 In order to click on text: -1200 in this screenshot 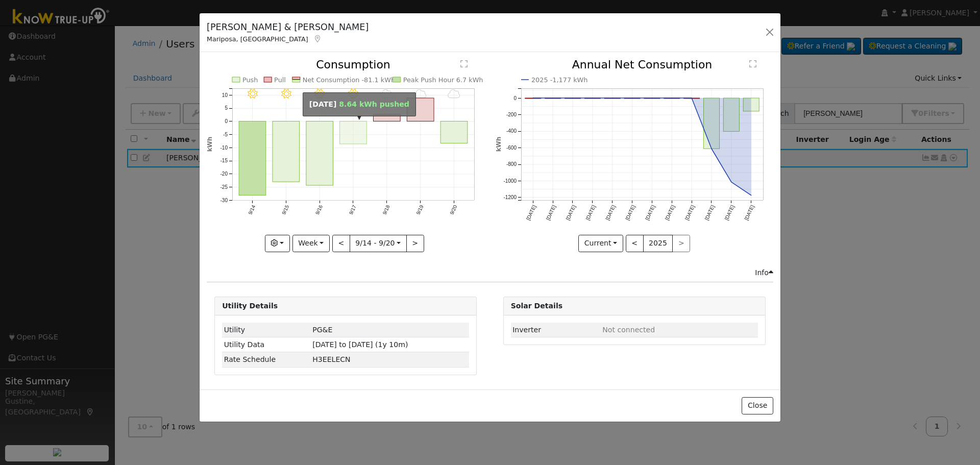, I will do `click(510, 198)`.